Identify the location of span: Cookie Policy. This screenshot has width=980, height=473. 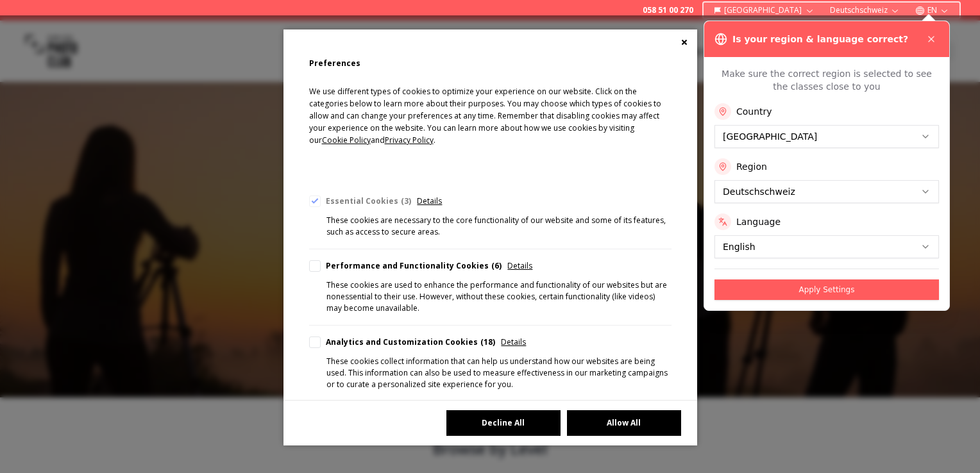
(347, 140).